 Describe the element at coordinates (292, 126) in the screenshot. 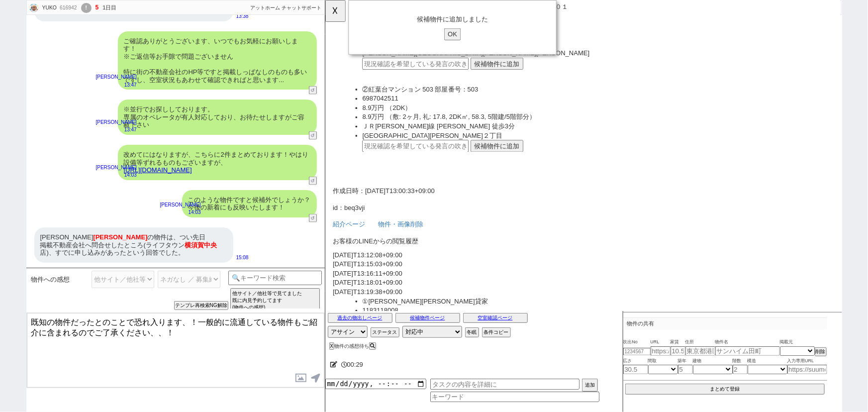

I see `li: 8.9万円 （敷: 2ヶ月, 礼: 17.8, 2DK㎡, 58.3, 5階建/5階部分）` at that location.